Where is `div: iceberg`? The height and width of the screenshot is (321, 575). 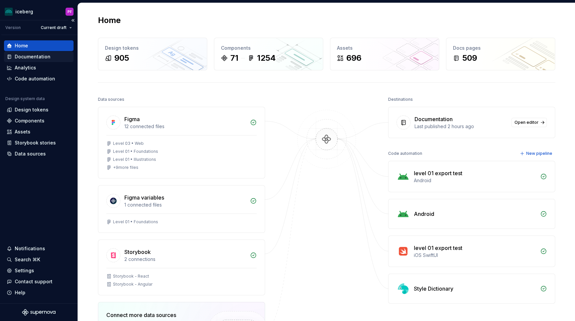 div: iceberg is located at coordinates (24, 12).